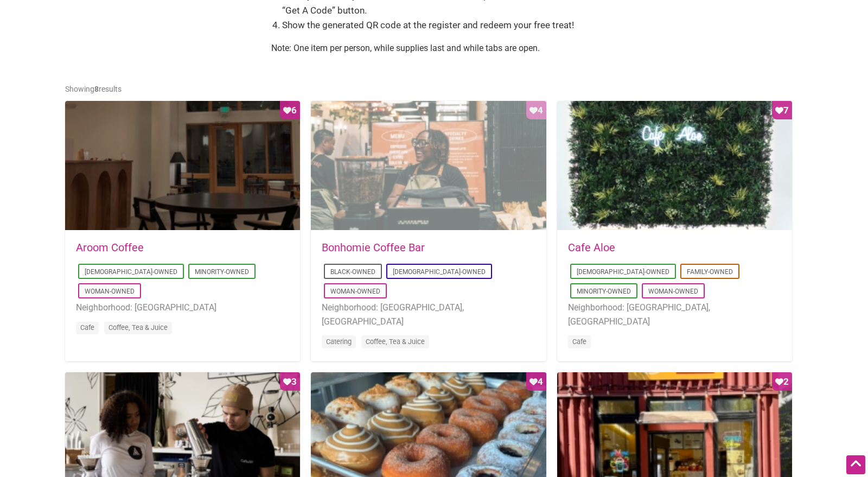  What do you see at coordinates (353, 272) in the screenshot?
I see `a: Black-Owned` at bounding box center [353, 272].